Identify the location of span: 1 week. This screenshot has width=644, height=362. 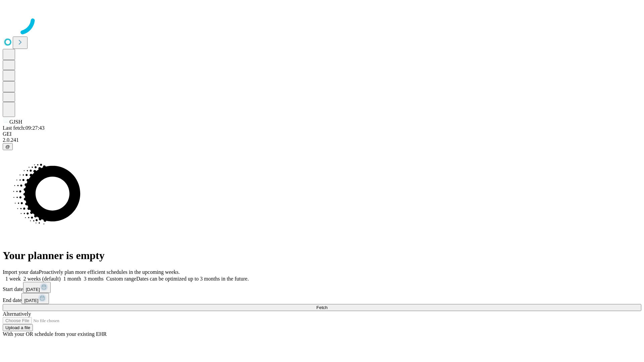
(13, 279).